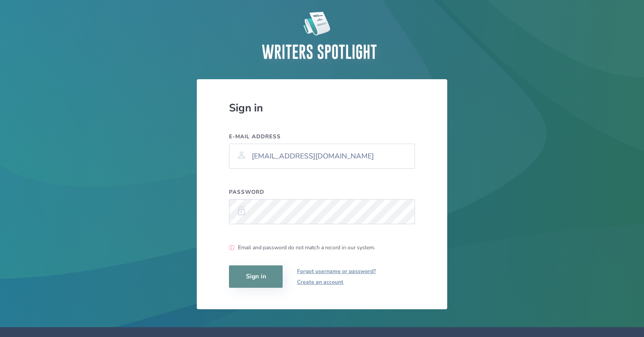 The width and height of the screenshot is (644, 337). Describe the element at coordinates (322, 192) in the screenshot. I see `label: Password` at that location.